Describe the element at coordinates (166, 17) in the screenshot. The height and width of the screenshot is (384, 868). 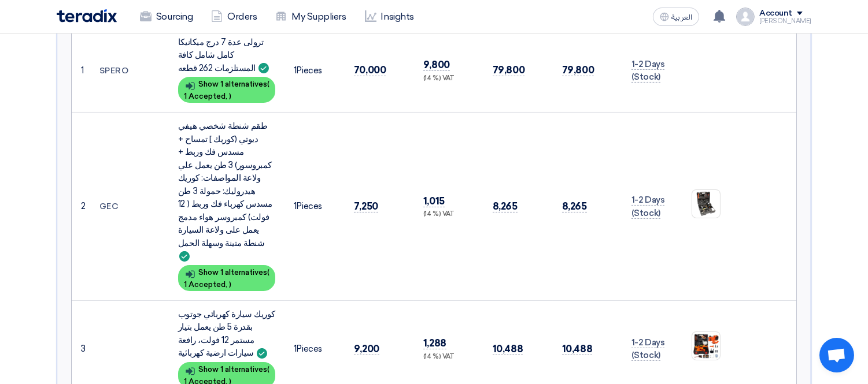
I see `a: Sourcing` at that location.